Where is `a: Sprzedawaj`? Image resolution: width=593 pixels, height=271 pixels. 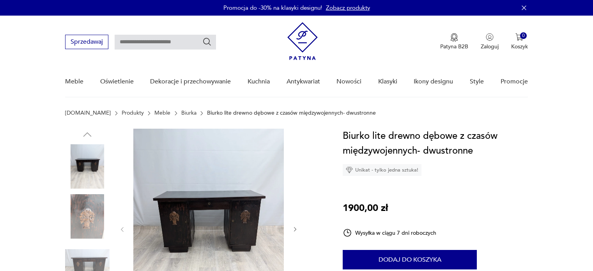
a: Sprzedawaj is located at coordinates (87, 42).